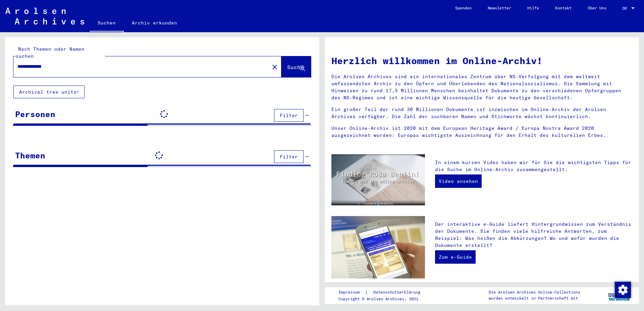  I want to click on p: wurden entwickelt in Partnerschaft mit, so click(534, 299).